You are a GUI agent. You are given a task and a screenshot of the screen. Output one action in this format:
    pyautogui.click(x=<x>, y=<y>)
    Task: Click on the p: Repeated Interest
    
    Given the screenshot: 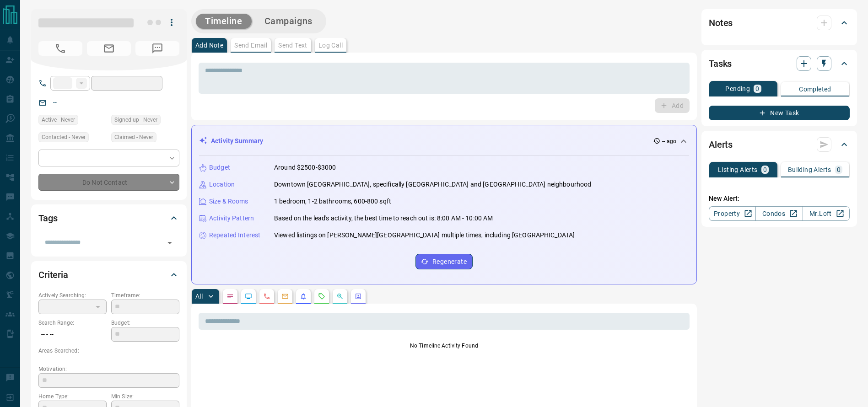 What is the action you would take?
    pyautogui.click(x=235, y=235)
    